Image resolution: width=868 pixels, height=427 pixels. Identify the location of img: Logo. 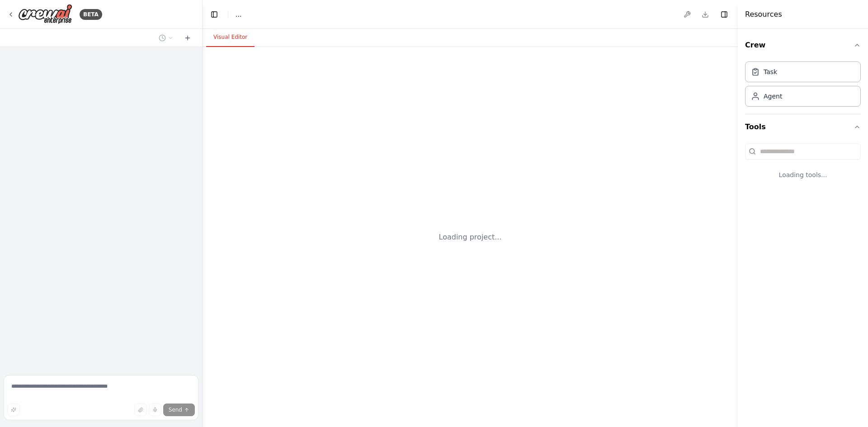
(45, 14).